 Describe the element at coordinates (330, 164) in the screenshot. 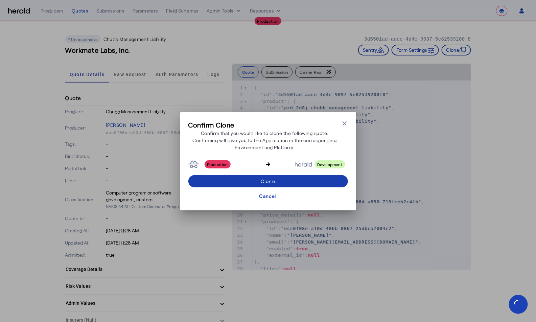

I see `span: Development` at that location.